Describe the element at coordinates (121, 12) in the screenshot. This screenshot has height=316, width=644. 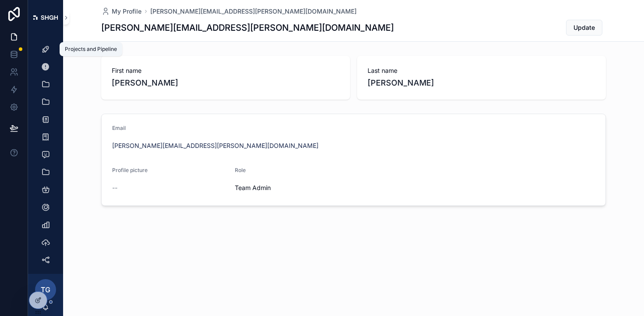
I see `a: My Profile` at that location.